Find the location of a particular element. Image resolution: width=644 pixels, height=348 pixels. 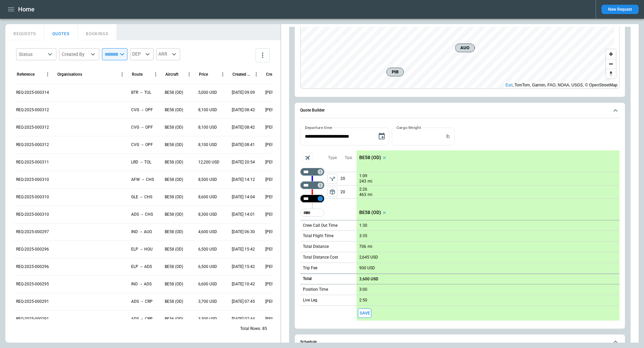

p: 2:50 is located at coordinates (363, 300).